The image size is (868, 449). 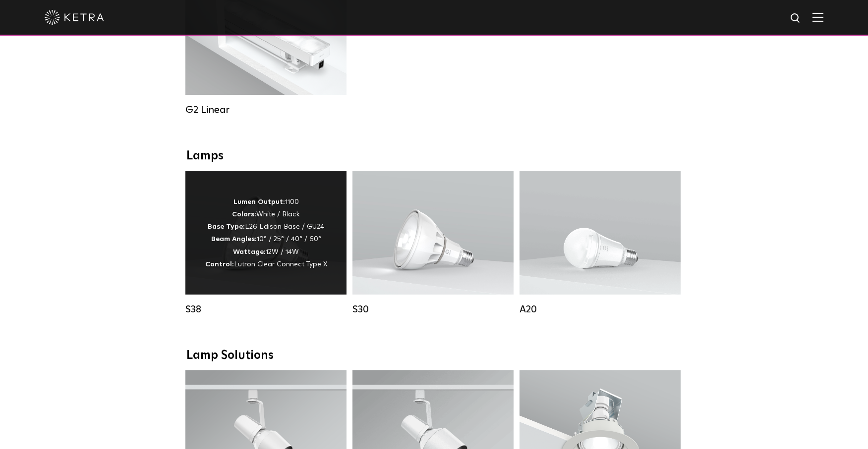 I want to click on strong: Control:, so click(x=220, y=265).